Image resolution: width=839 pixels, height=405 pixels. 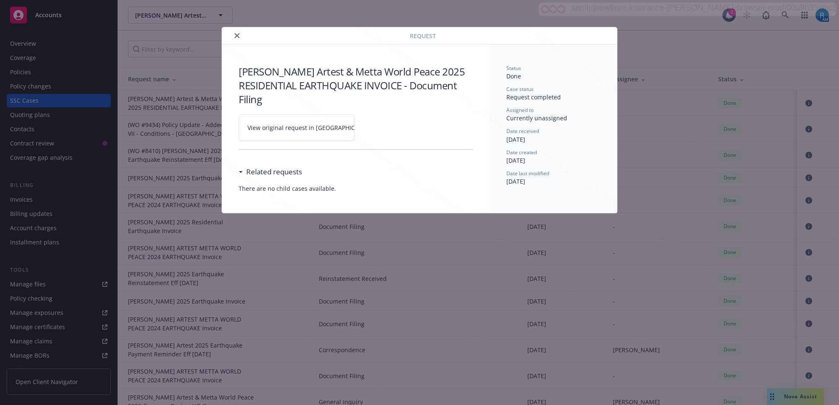 What do you see at coordinates (533, 97) in the screenshot?
I see `span: Request completed` at bounding box center [533, 97].